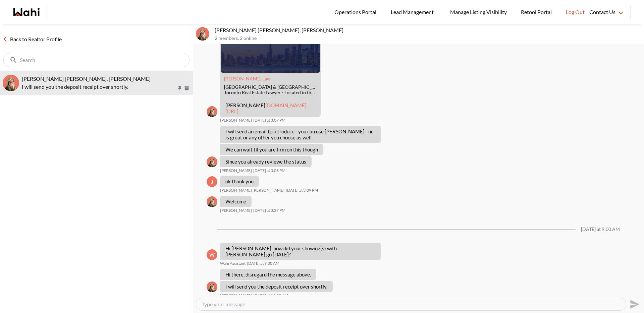 The height and width of the screenshot is (313, 644). What do you see at coordinates (180, 88) in the screenshot?
I see `button: Pin` at bounding box center [180, 88].